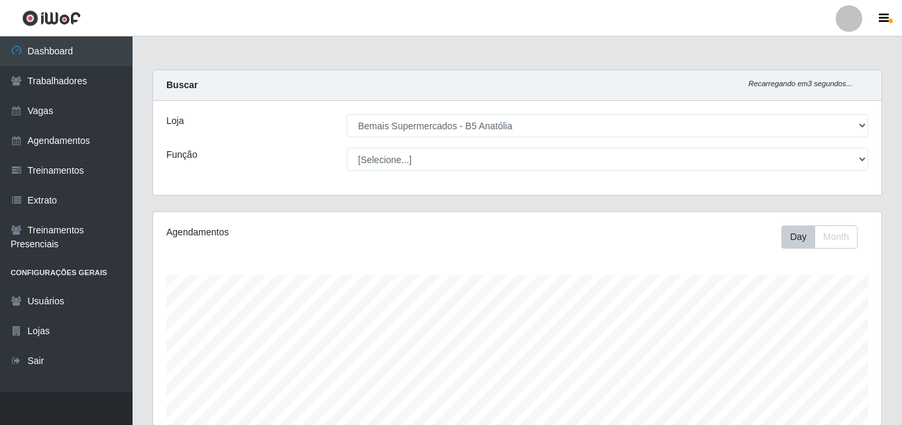 The height and width of the screenshot is (425, 902). Describe the element at coordinates (835, 237) in the screenshot. I see `button: Month` at that location.